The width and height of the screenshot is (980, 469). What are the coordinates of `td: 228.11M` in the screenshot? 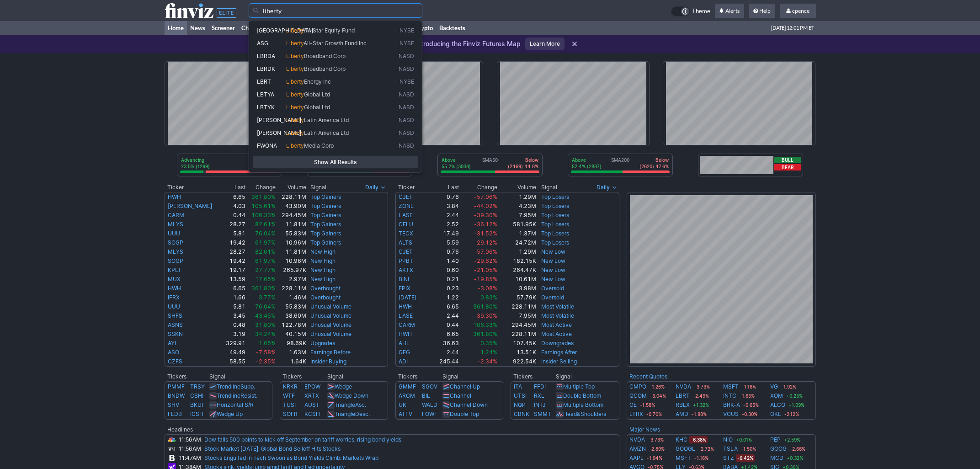 It's located at (291, 196).